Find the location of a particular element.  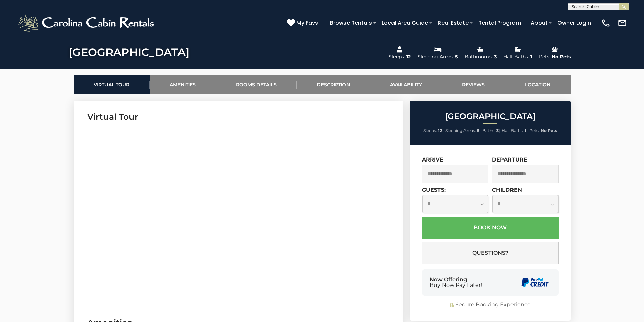

span: Pets: is located at coordinates (535, 130).